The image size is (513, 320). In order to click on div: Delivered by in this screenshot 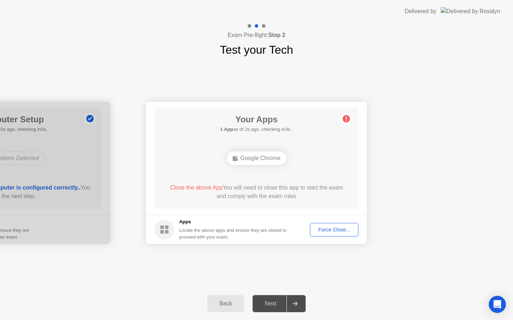, I will do `click(420, 11)`.